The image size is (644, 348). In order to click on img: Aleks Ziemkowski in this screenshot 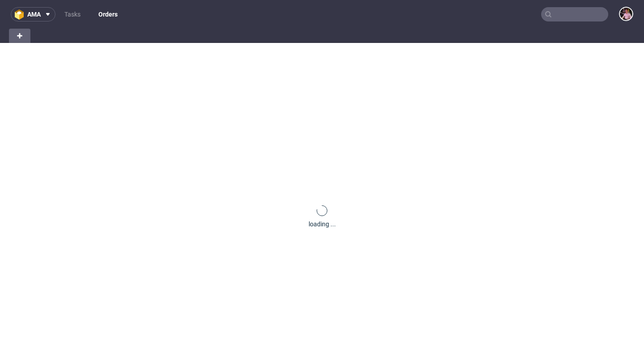, I will do `click(626, 14)`.